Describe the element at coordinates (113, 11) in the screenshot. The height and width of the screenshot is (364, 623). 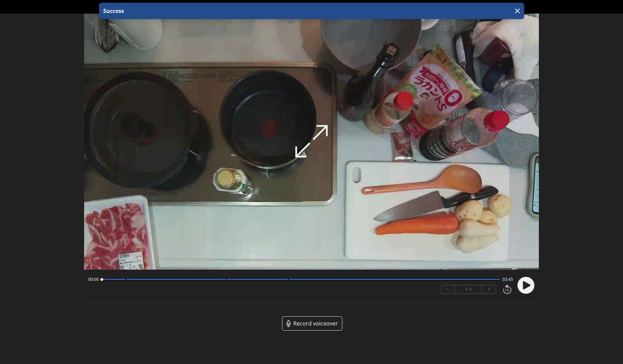
I see `p: Success` at that location.